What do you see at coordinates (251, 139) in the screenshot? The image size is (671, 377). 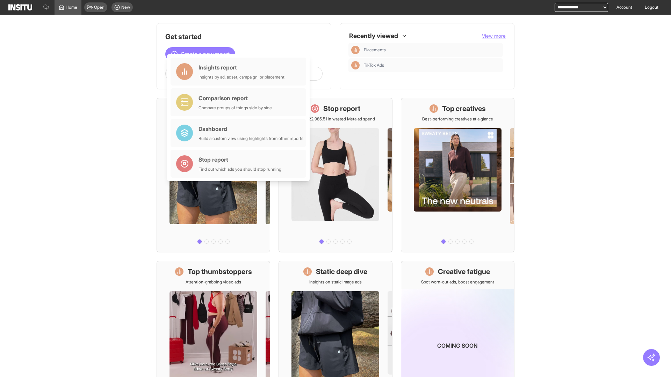 I see `div: Build a custom view using highlights from other reports` at bounding box center [251, 139].